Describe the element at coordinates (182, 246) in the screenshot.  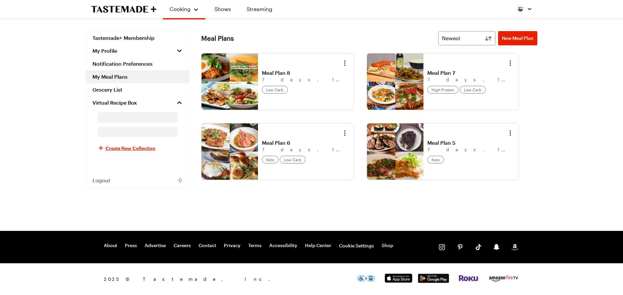
I see `a: Careers` at that location.